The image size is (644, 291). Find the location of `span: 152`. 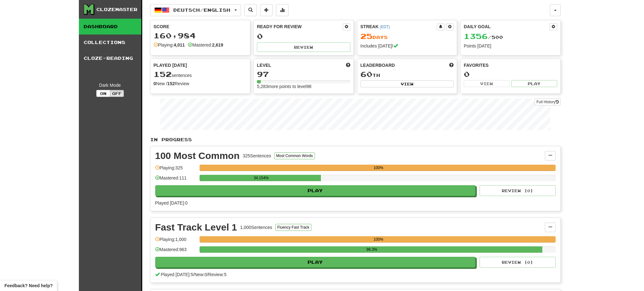

span: 152 is located at coordinates (163, 74).